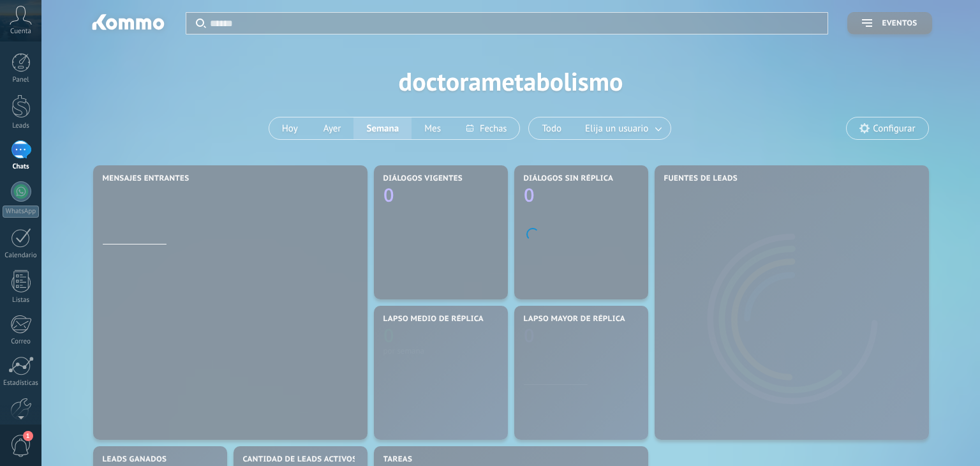  I want to click on div: Correo, so click(21, 342).